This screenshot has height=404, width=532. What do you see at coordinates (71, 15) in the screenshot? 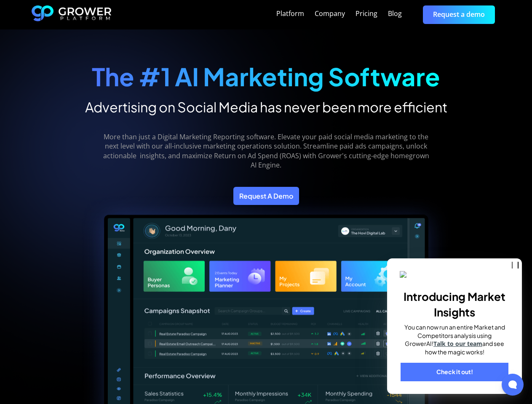
I see `a: home` at bounding box center [71, 15].